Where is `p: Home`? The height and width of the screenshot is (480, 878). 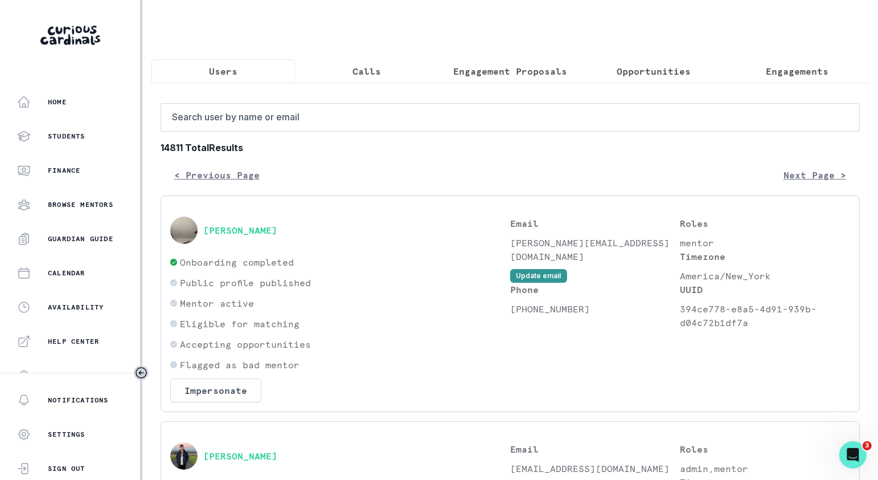 p: Home is located at coordinates (57, 102).